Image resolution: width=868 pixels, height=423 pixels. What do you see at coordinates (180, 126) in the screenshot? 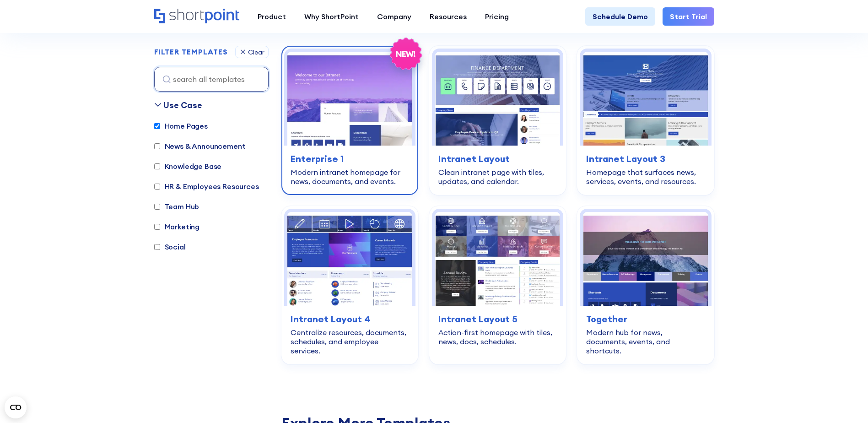
I see `label: Home Pages` at bounding box center [180, 126].